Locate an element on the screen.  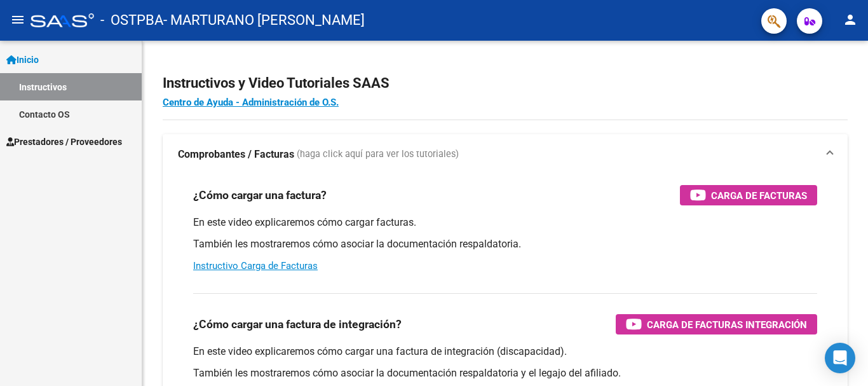
mat-icon: person is located at coordinates (851, 19).